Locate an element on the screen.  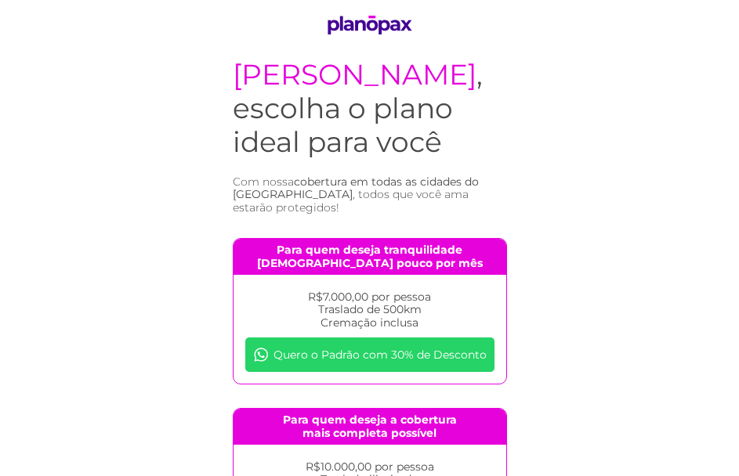
img: whatsapp is located at coordinates (261, 355).